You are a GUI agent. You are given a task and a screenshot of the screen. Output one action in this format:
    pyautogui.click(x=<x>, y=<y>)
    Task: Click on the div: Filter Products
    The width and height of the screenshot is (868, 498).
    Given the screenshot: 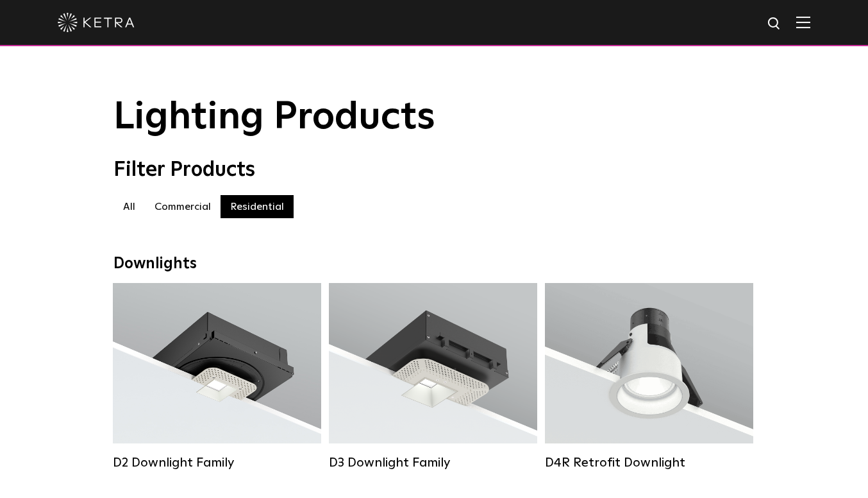 What is the action you would take?
    pyautogui.click(x=434, y=170)
    